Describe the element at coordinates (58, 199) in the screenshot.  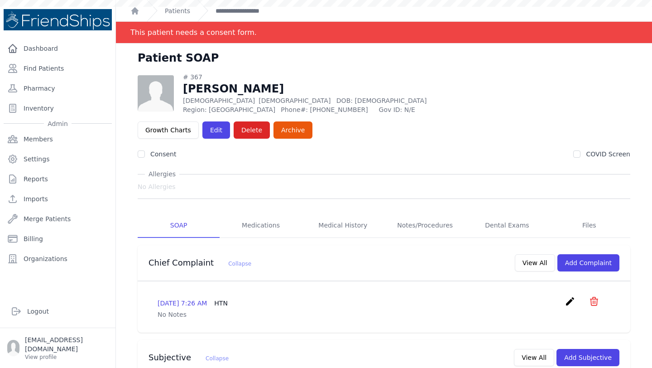
I see `a: Imports` at that location.